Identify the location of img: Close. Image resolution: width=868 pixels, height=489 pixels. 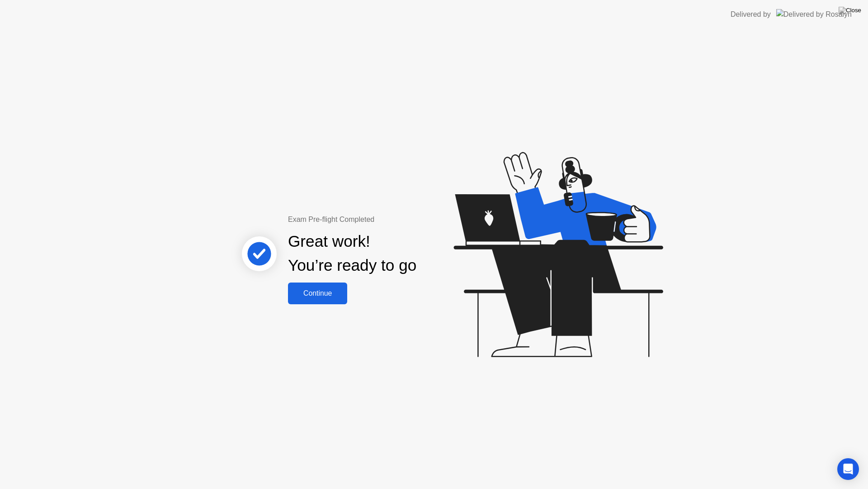
(850, 11).